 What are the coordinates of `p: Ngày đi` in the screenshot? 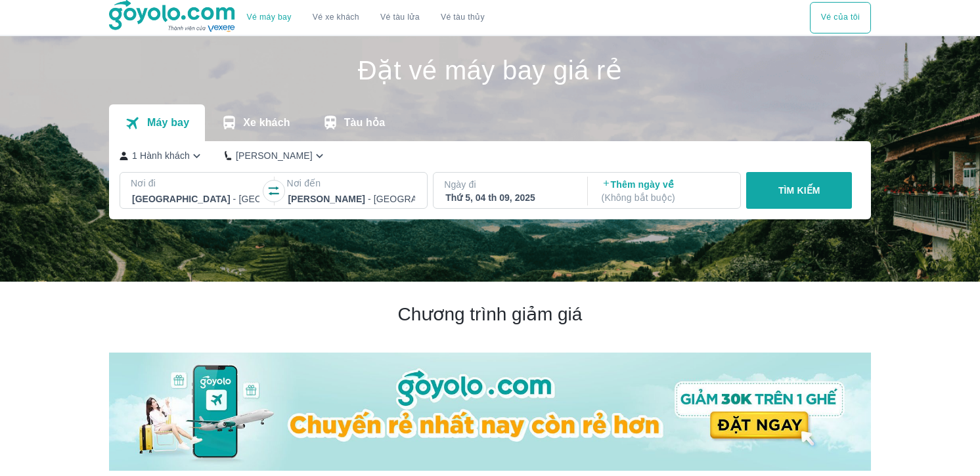 It's located at (509, 184).